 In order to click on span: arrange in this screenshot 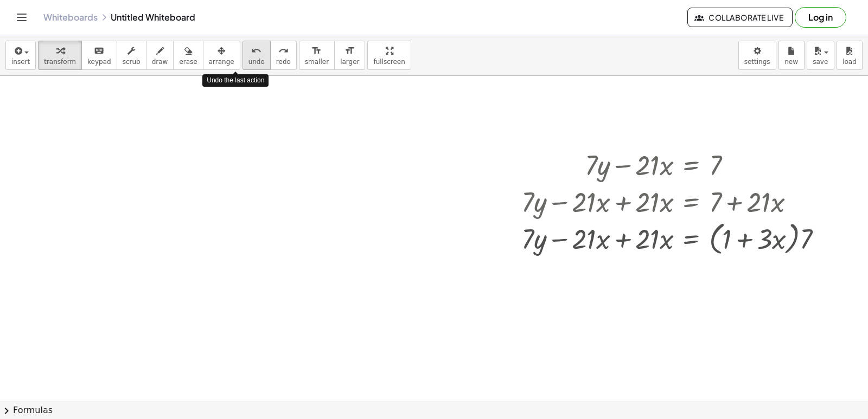, I will do `click(222, 62)`.